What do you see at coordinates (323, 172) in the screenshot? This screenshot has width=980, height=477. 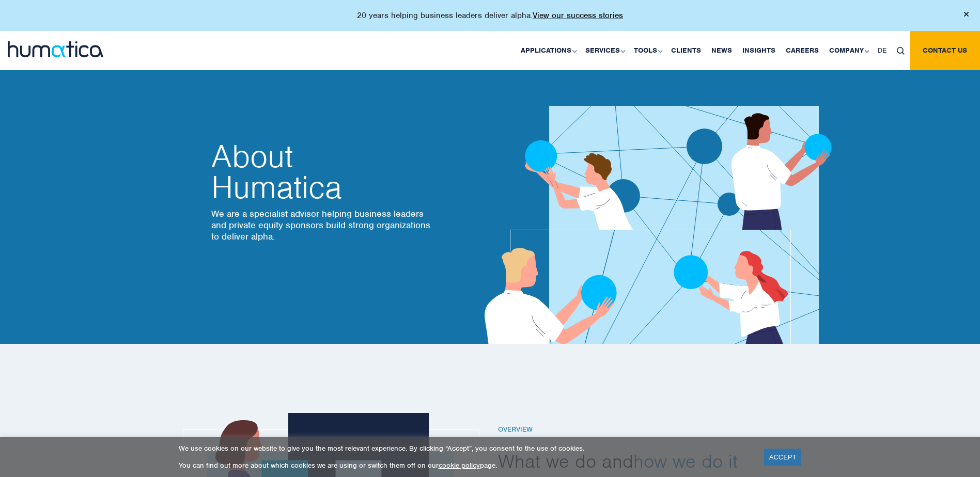 I see `h2: Humatica` at bounding box center [323, 172].